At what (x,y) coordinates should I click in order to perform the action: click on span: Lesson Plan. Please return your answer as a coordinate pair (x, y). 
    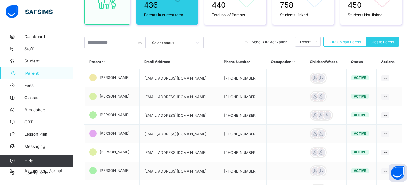
    Looking at the image, I should click on (49, 134).